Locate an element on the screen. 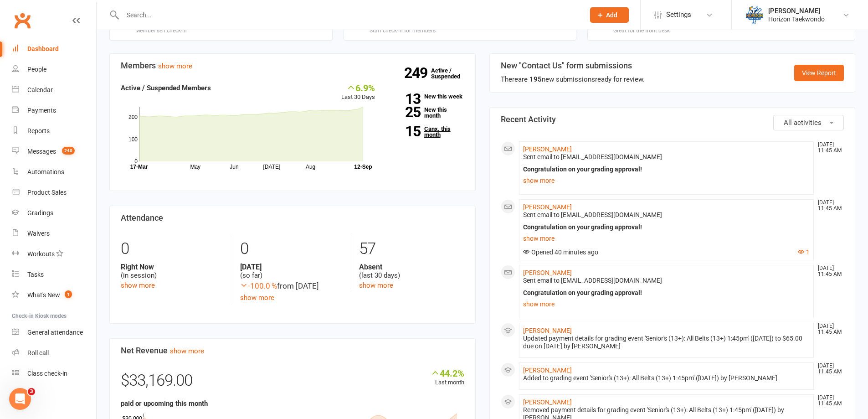 Image resolution: width=868 pixels, height=419 pixels. a: Clubworx is located at coordinates (23, 20).